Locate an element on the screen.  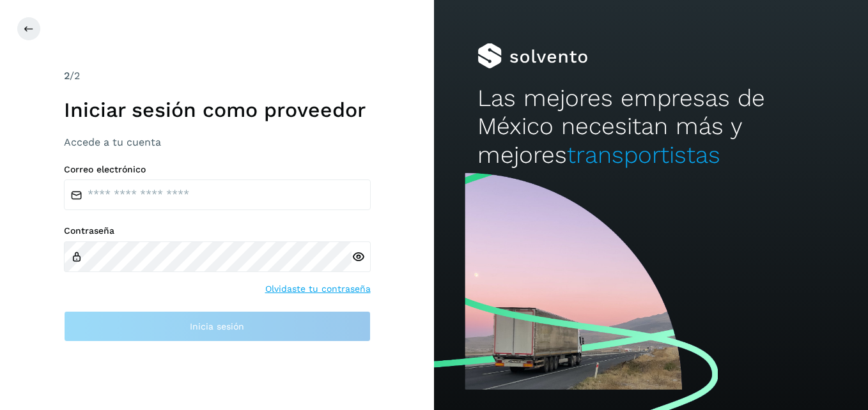
span: transportistas is located at coordinates (644, 155).